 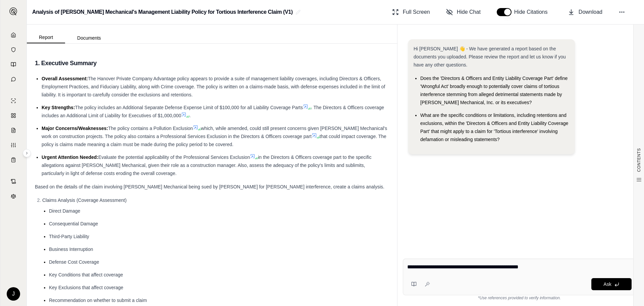 What do you see at coordinates (212, 63) in the screenshot?
I see `h3: 1. Executive Summary` at bounding box center [212, 63].